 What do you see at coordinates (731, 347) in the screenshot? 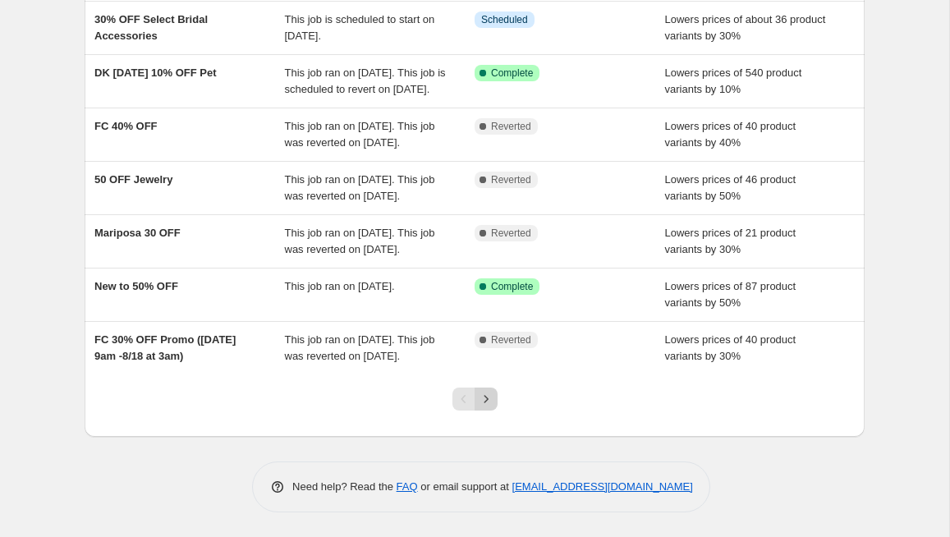
I see `span: Lowers prices of 40 product variants by 30%` at bounding box center [731, 347].